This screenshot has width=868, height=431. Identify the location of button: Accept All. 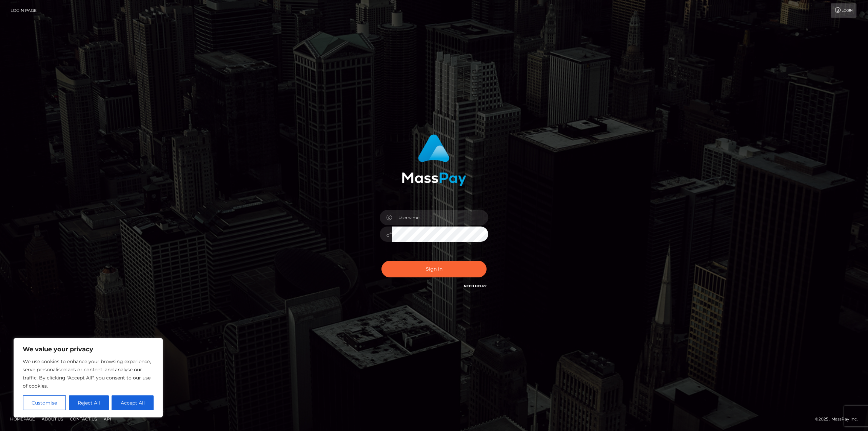
(132, 403).